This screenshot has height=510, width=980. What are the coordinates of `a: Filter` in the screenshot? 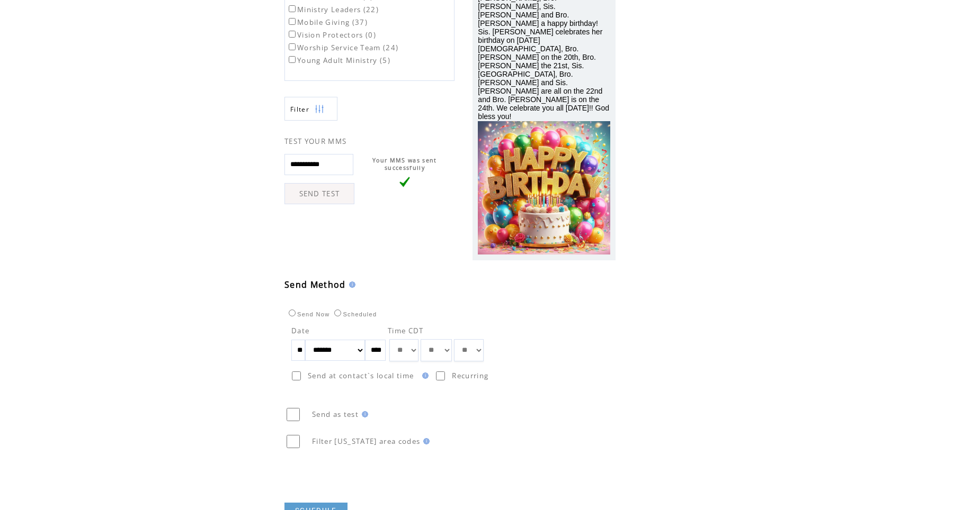 It's located at (311, 108).